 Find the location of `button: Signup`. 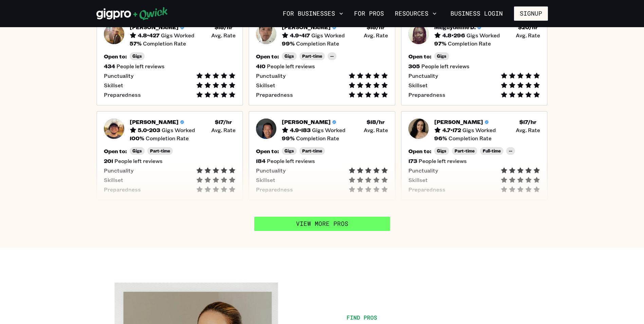

button: Signup is located at coordinates (531, 13).